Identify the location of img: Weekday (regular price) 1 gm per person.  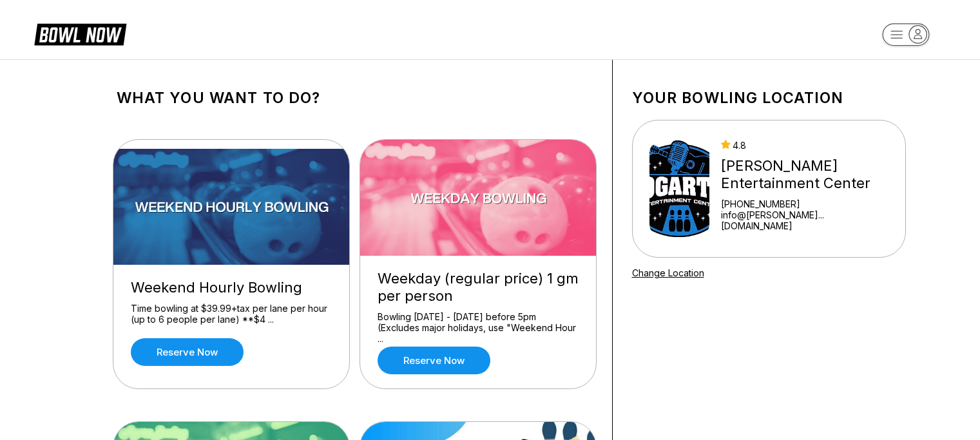
(479, 198).